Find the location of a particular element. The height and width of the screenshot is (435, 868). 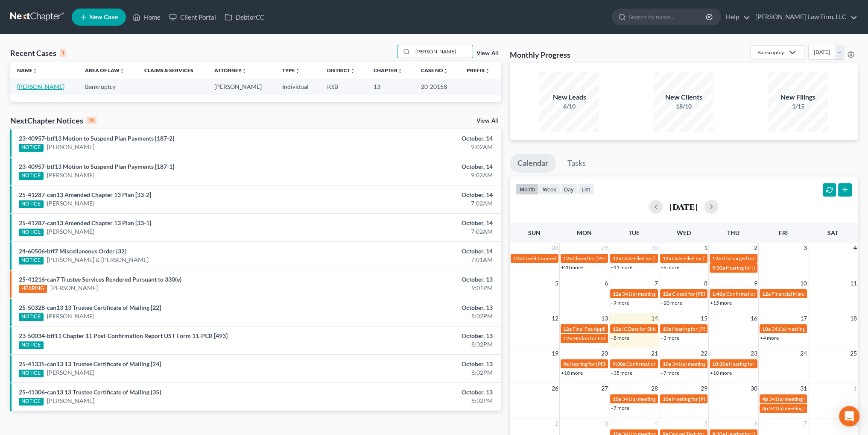

a: Tasks is located at coordinates (577, 163).